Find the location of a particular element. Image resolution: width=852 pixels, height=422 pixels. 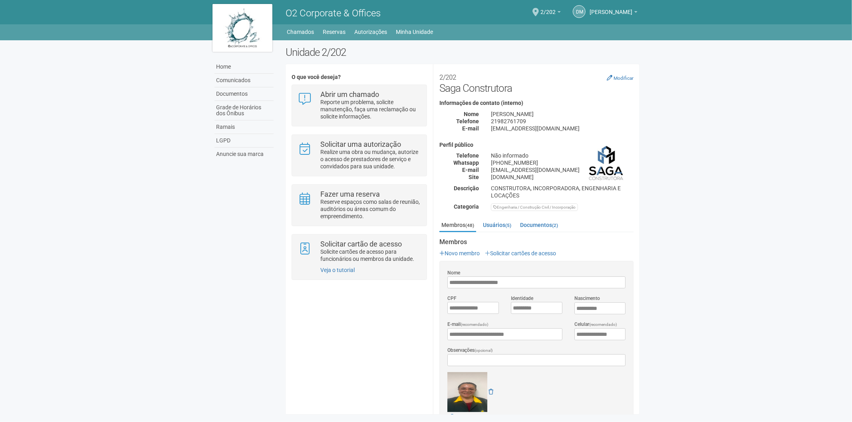

strong: Categoria is located at coordinates (466, 207).